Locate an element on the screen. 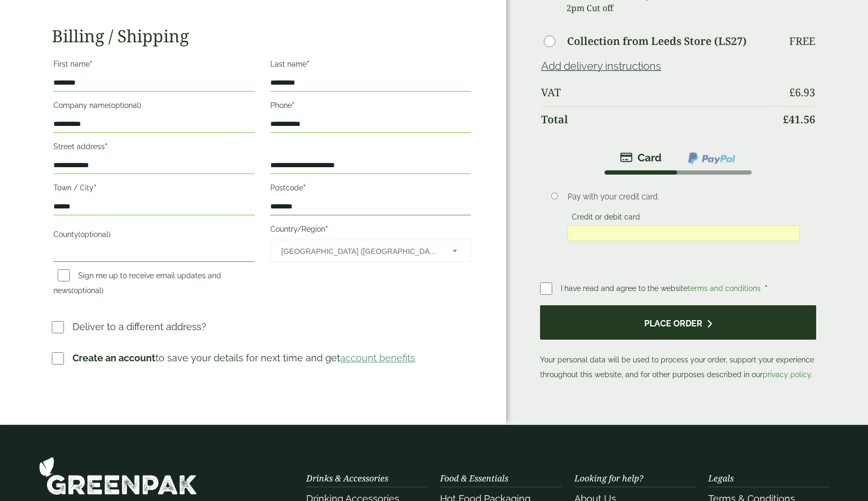  label: Phone is located at coordinates (371, 107).